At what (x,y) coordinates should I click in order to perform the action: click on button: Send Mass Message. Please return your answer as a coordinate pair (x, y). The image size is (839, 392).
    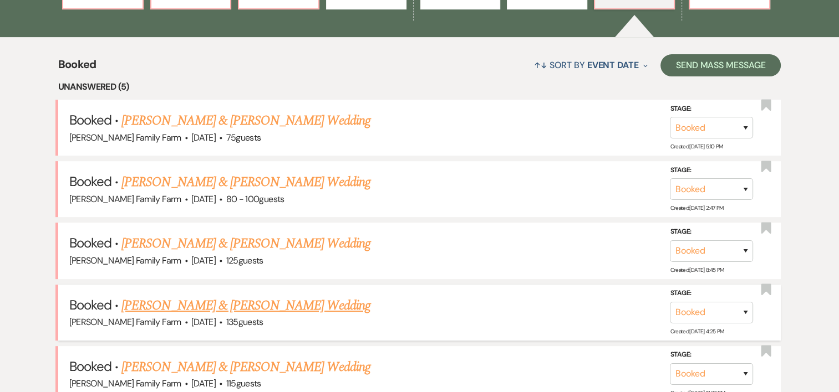
    Looking at the image, I should click on (721, 65).